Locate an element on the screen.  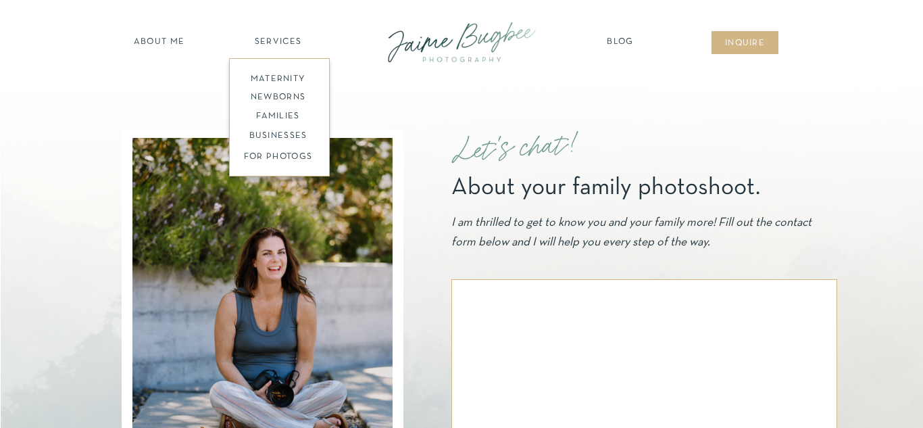
nav: Blog is located at coordinates (620, 43).